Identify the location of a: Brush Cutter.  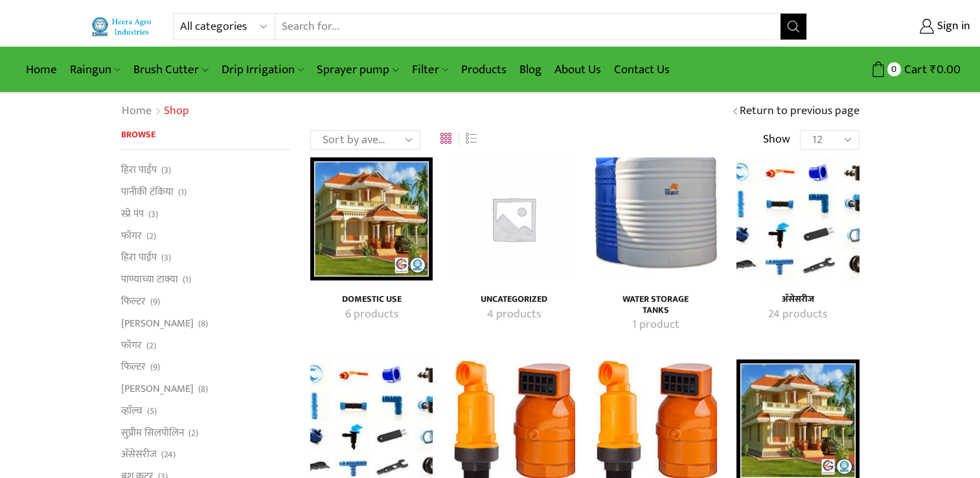
(171, 69).